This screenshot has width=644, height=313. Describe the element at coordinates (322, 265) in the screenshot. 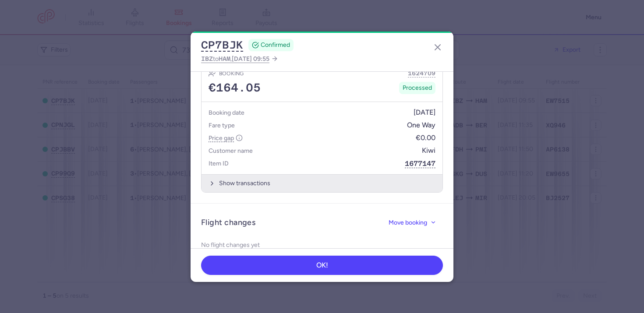

I see `span: OK!` at that location.